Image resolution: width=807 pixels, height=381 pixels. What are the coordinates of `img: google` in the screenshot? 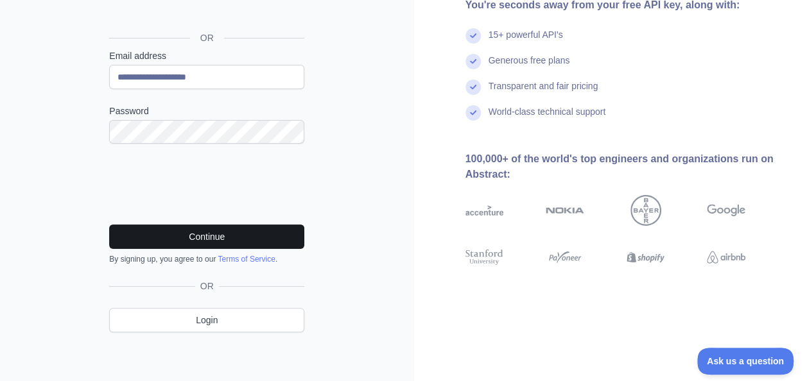 It's located at (726, 210).